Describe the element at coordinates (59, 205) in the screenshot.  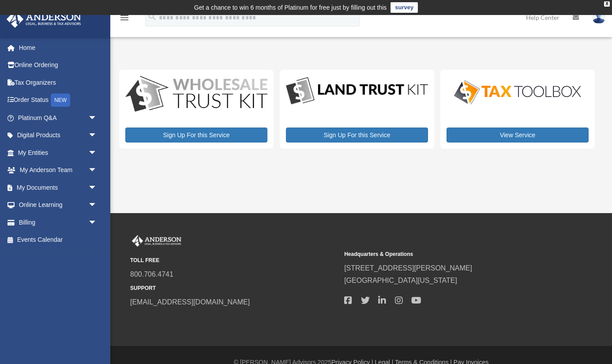
I see `a: Online Learningarrow_drop_down` at that location.